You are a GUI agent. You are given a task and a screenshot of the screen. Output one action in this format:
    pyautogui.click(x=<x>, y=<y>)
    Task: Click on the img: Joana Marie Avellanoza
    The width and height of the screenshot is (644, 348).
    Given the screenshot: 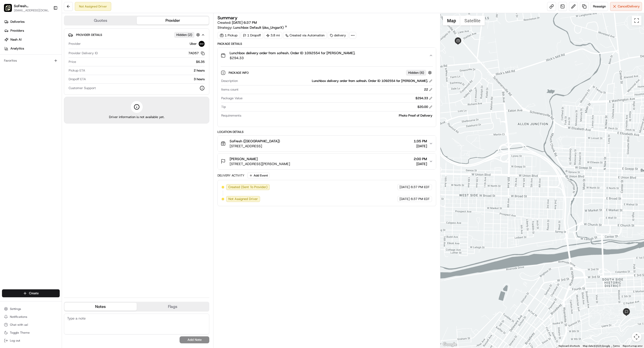 What is the action you would take?
    pyautogui.click(x=9, y=76)
    